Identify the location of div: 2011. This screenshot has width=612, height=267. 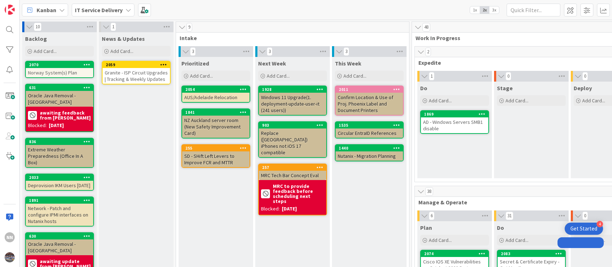
(369, 90).